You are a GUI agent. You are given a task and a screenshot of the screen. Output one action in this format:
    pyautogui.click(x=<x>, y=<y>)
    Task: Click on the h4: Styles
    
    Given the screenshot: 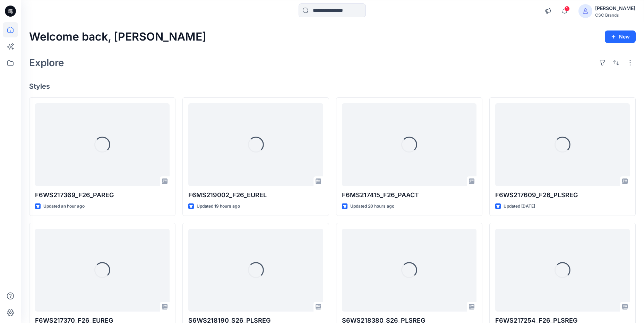 What is the action you would take?
    pyautogui.click(x=332, y=86)
    